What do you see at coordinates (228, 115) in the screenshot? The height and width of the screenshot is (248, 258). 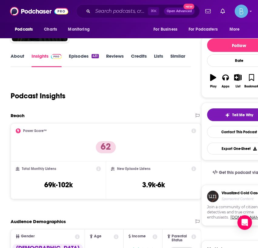 I see `img: tell me why sparkle` at bounding box center [228, 115].